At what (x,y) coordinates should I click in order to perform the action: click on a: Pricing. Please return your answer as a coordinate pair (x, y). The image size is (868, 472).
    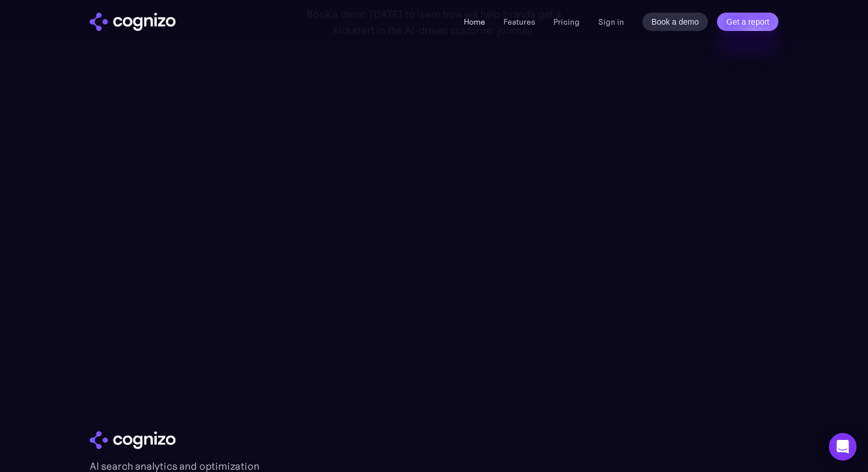
    Looking at the image, I should click on (567, 22).